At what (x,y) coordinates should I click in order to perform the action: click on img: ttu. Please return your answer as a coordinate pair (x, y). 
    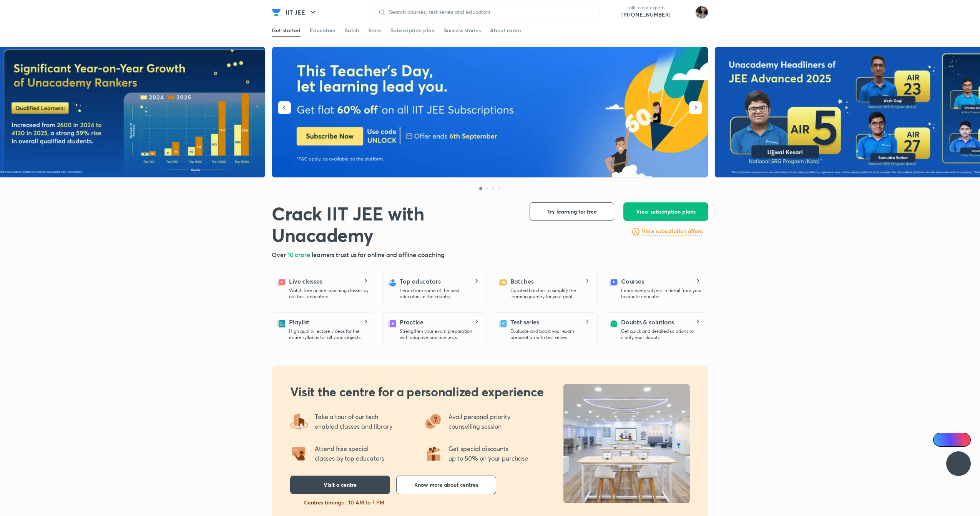
    Looking at the image, I should click on (958, 463).